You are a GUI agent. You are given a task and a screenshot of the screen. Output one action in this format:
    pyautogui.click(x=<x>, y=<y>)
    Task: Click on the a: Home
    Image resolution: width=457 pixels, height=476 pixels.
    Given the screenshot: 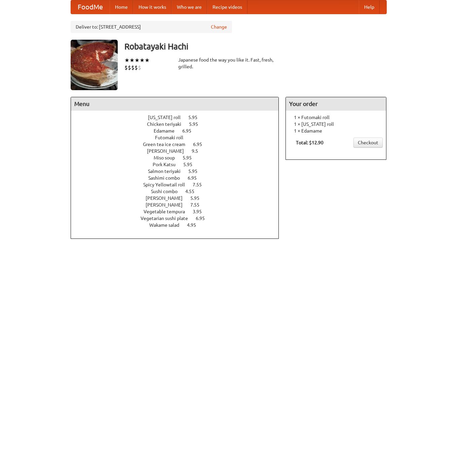 What is the action you would take?
    pyautogui.click(x=121, y=7)
    